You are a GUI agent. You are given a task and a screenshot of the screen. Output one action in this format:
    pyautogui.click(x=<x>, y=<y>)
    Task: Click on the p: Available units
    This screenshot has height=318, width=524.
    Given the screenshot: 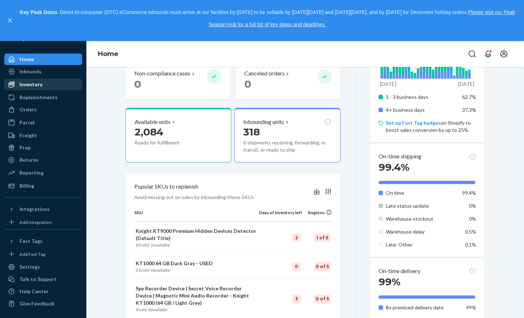 What is the action you would take?
    pyautogui.click(x=152, y=122)
    